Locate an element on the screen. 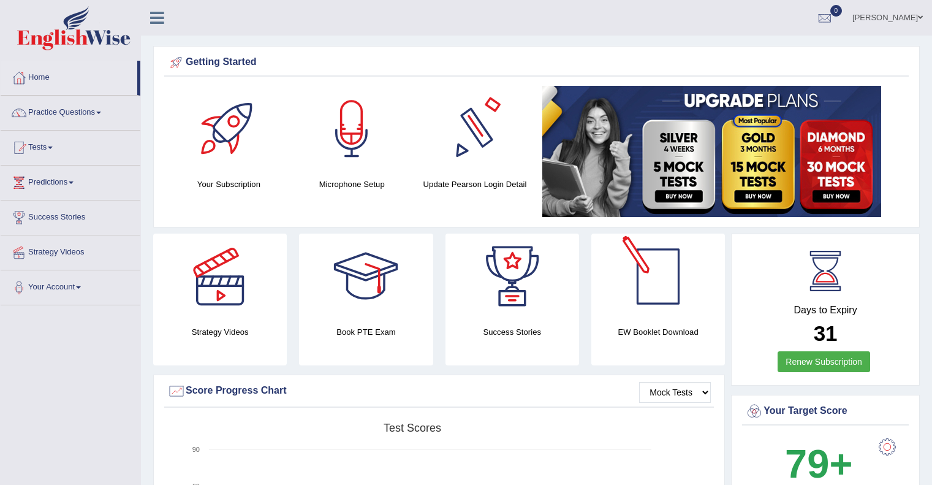  div: Getting Started is located at coordinates (536, 63).